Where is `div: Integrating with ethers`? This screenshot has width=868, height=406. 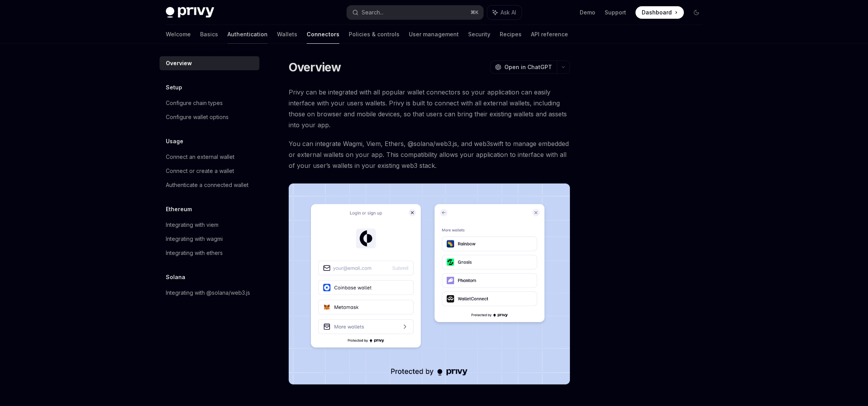 div: Integrating with ethers is located at coordinates (194, 253).